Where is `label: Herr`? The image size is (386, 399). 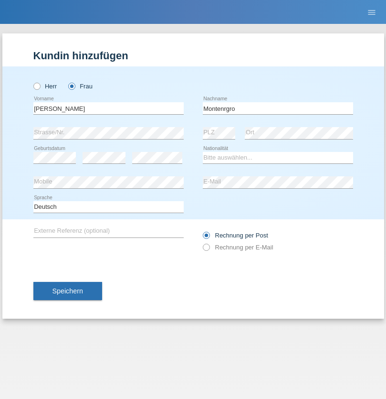 label: Herr is located at coordinates (45, 86).